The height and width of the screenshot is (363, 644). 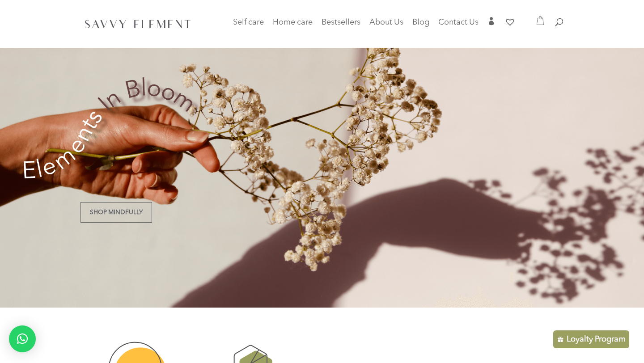 What do you see at coordinates (248, 28) in the screenshot?
I see `a: Self care` at bounding box center [248, 28].